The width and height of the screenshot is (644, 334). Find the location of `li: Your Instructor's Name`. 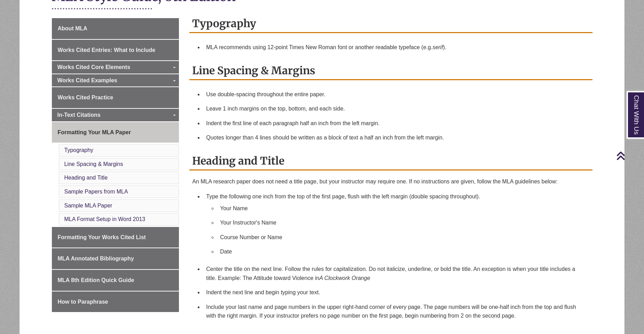

li: Your Instructor's Name is located at coordinates (402, 223).